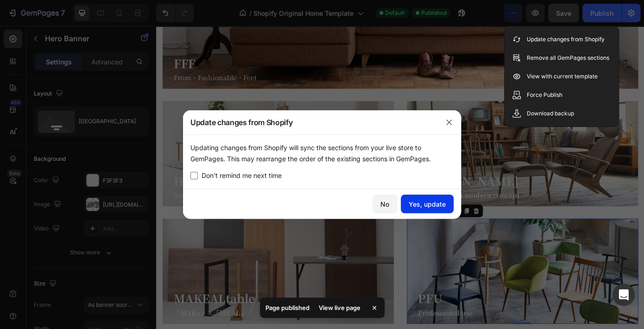 The image size is (644, 329). I want to click on p: Page published, so click(287, 308).